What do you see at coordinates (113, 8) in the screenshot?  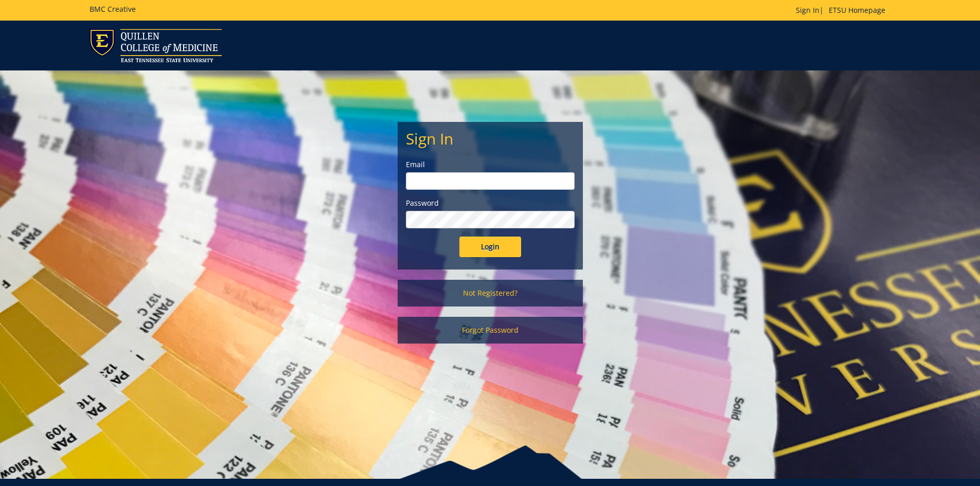 I see `h5: BMC Creative` at bounding box center [113, 8].